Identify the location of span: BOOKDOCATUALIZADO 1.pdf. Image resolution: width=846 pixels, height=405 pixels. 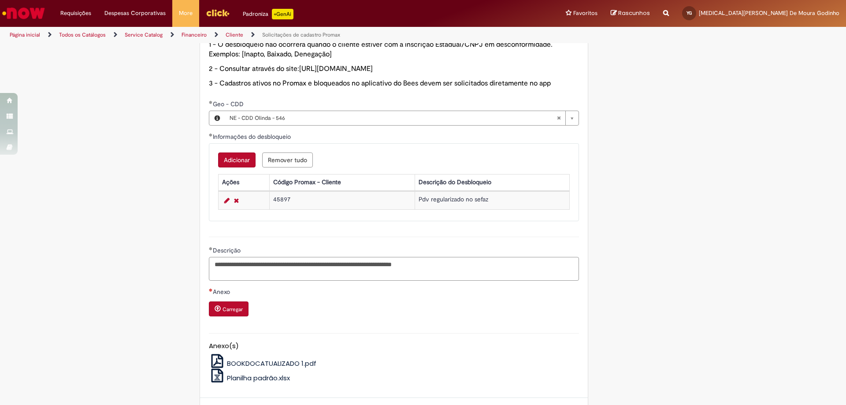
(272, 363).